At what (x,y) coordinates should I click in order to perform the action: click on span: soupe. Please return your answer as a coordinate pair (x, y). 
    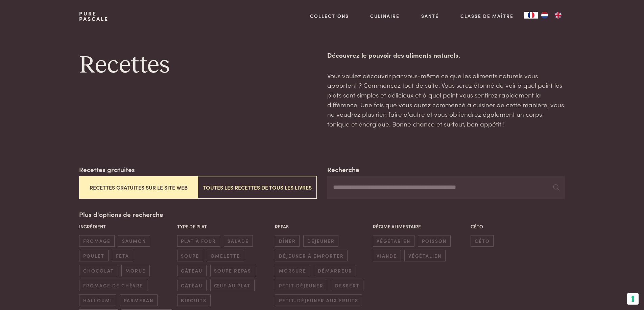
    Looking at the image, I should click on (190, 255).